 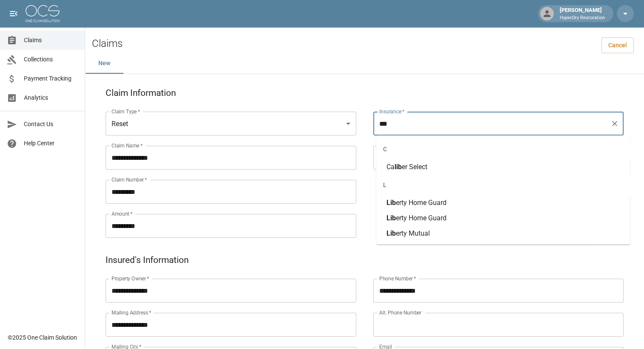 What do you see at coordinates (130, 278) in the screenshot?
I see `label: Property Owner` at bounding box center [130, 278].